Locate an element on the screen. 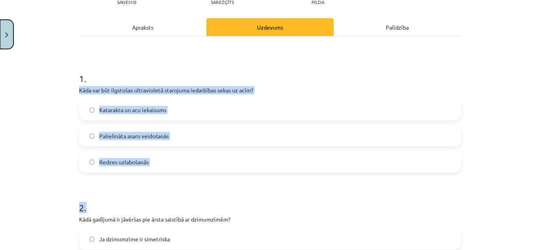  span: Redzes uzlabošanās is located at coordinates (124, 162).